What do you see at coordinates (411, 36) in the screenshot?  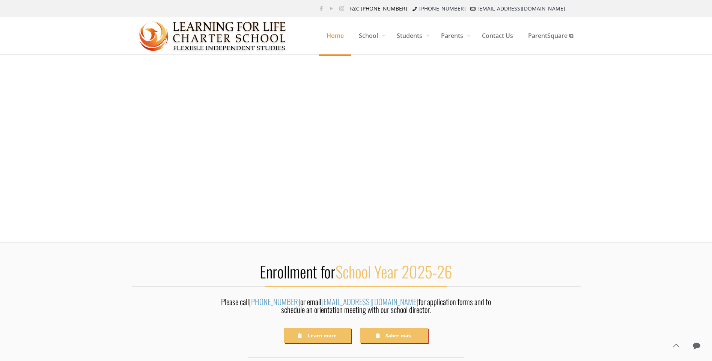 I see `span: Students` at bounding box center [411, 36].